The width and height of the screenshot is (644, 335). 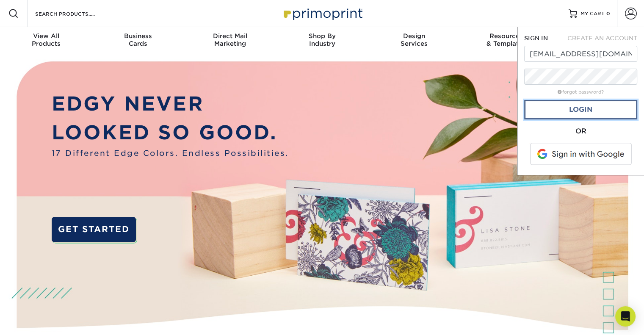 What do you see at coordinates (505, 40) in the screenshot?
I see `a: Resources& Templates` at bounding box center [505, 40].